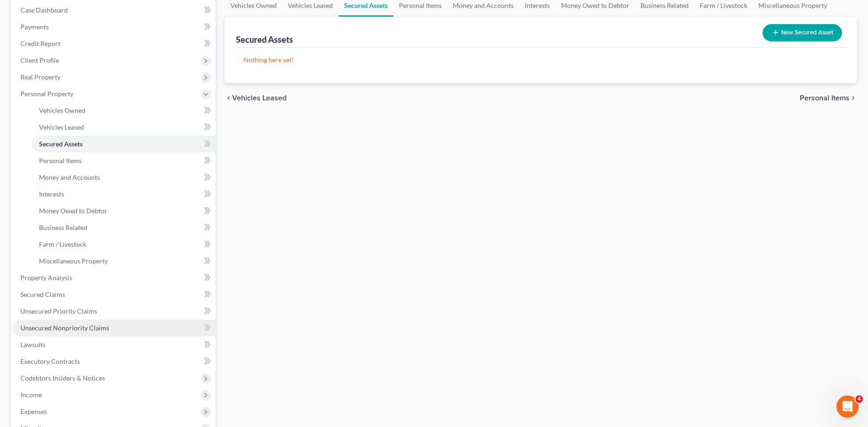  I want to click on a: Personal Items, so click(124, 161).